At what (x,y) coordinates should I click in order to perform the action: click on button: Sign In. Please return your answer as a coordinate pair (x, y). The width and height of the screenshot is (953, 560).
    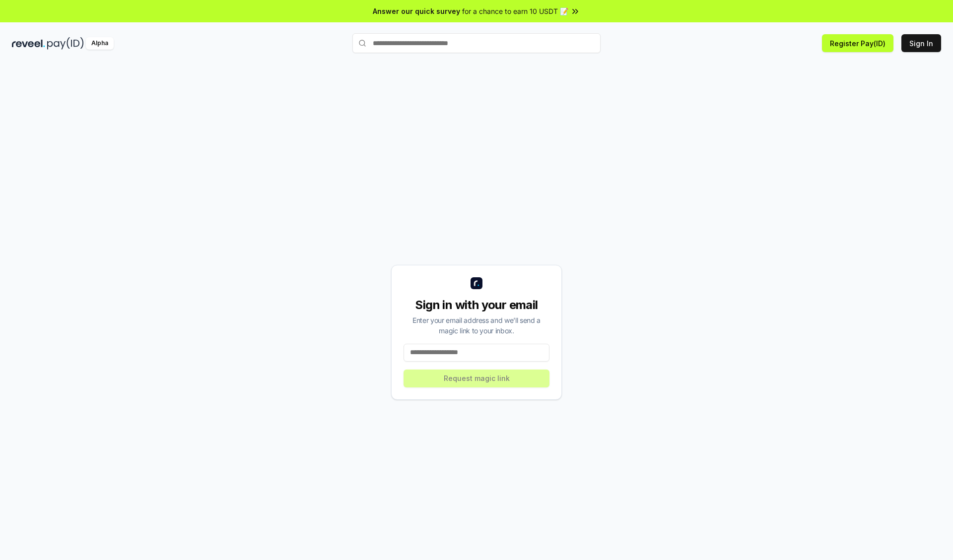
    Looking at the image, I should click on (921, 43).